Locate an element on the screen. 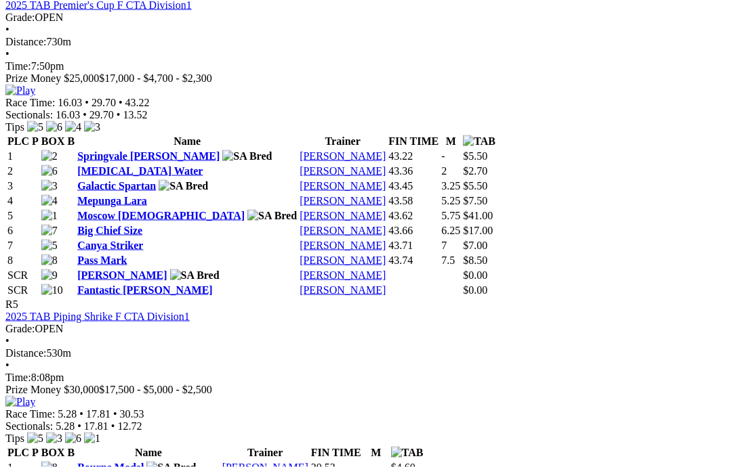 This screenshot has height=467, width=732. text: 5.75 is located at coordinates (451, 215).